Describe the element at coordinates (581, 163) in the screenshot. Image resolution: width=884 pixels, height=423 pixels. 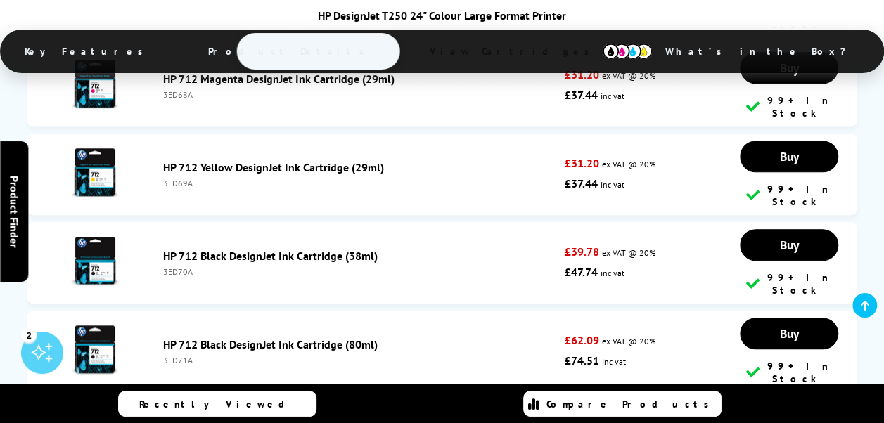
I see `strong: £31.20` at that location.